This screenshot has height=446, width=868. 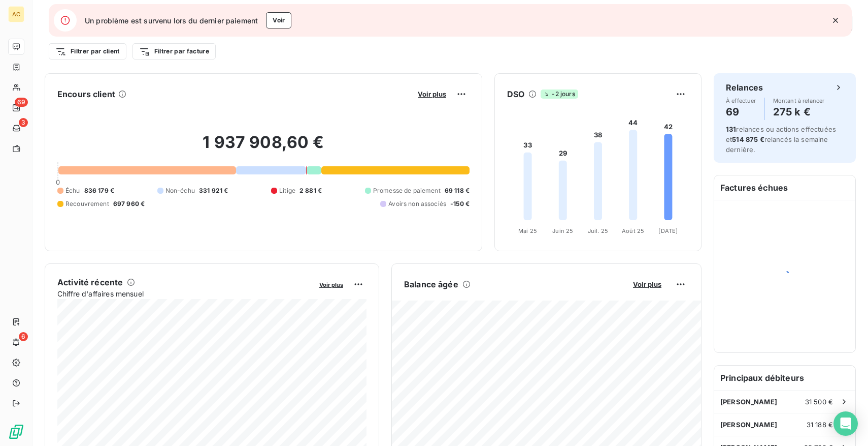 What do you see at coordinates (88, 204) in the screenshot?
I see `span: Recouvrement` at bounding box center [88, 204].